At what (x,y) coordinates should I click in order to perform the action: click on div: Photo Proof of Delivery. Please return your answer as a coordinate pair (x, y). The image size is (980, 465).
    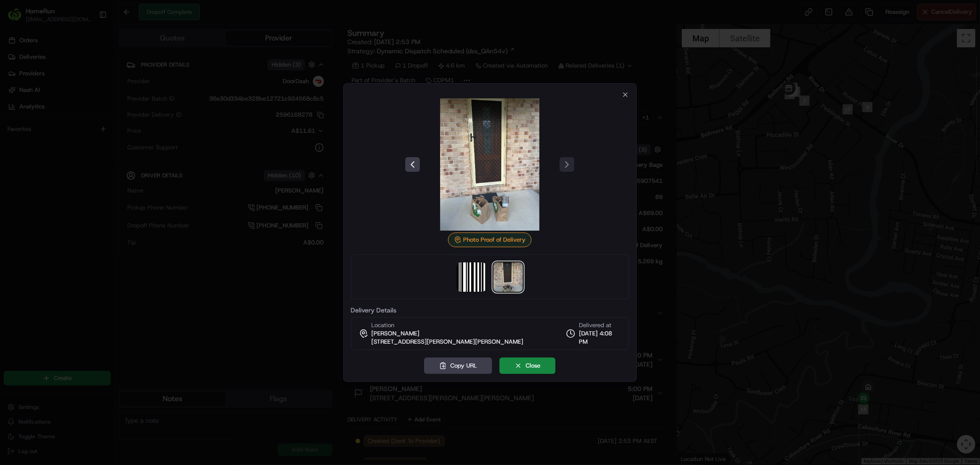
    Looking at the image, I should click on (489, 240).